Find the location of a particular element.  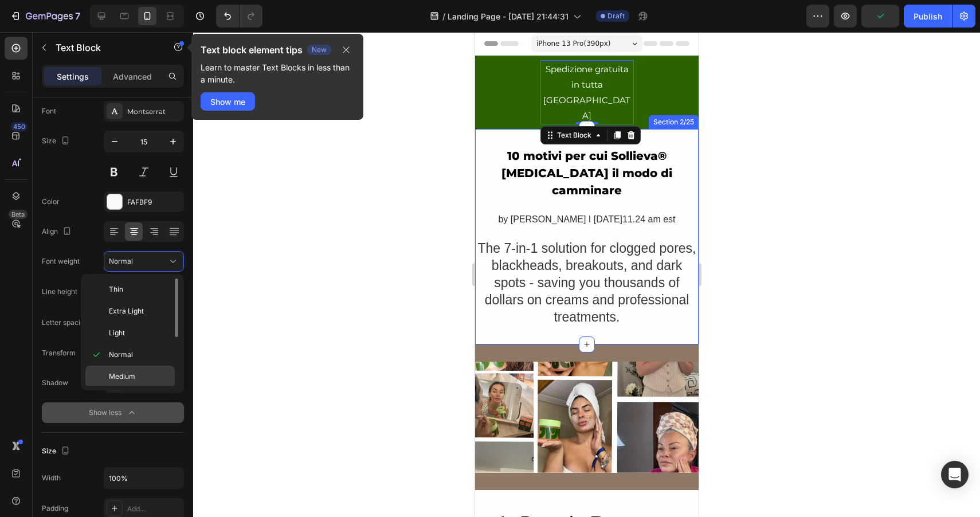

button: 7 is located at coordinates (45, 16).